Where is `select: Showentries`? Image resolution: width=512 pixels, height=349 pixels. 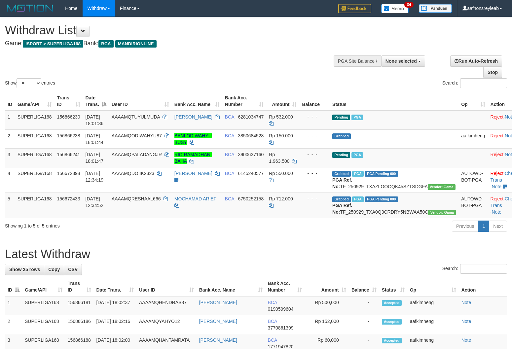 select: Showentries is located at coordinates (29, 83).